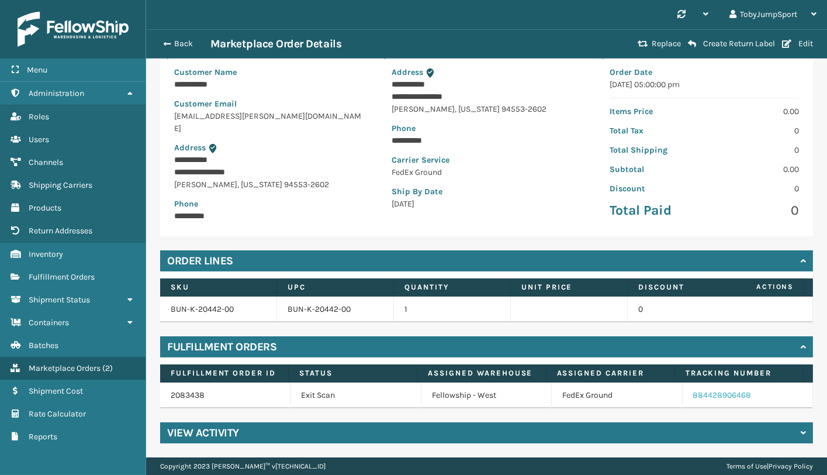 Image resolution: width=827 pixels, height=475 pixels. I want to click on p: Total Paid, so click(654, 211).